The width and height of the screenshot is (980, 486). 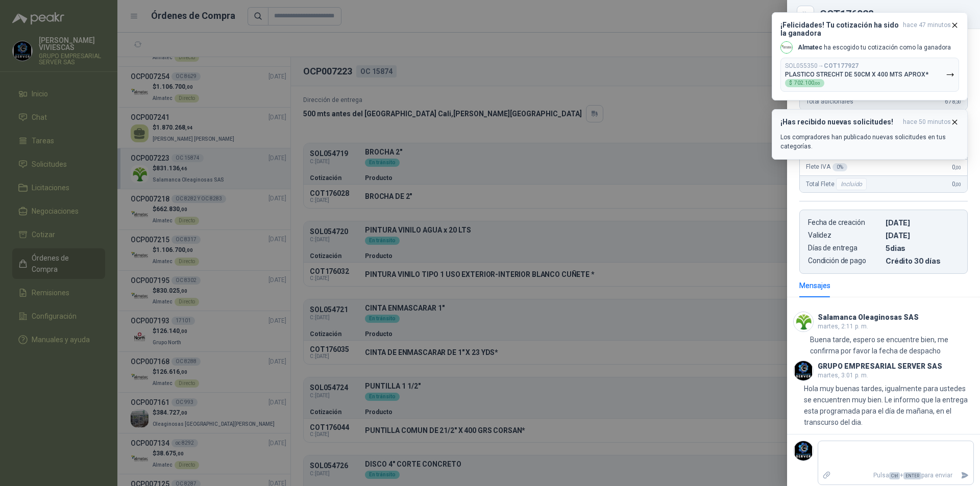 What do you see at coordinates (874, 47) in the screenshot?
I see `p: ha escogido tu cotización como la ganadora` at bounding box center [874, 47].